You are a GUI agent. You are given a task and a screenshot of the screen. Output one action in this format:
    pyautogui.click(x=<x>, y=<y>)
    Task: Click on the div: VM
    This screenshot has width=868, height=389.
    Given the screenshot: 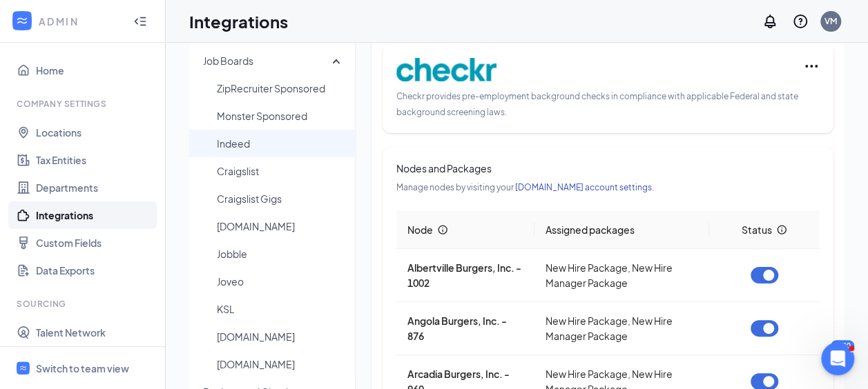 What is the action you would take?
    pyautogui.click(x=831, y=21)
    